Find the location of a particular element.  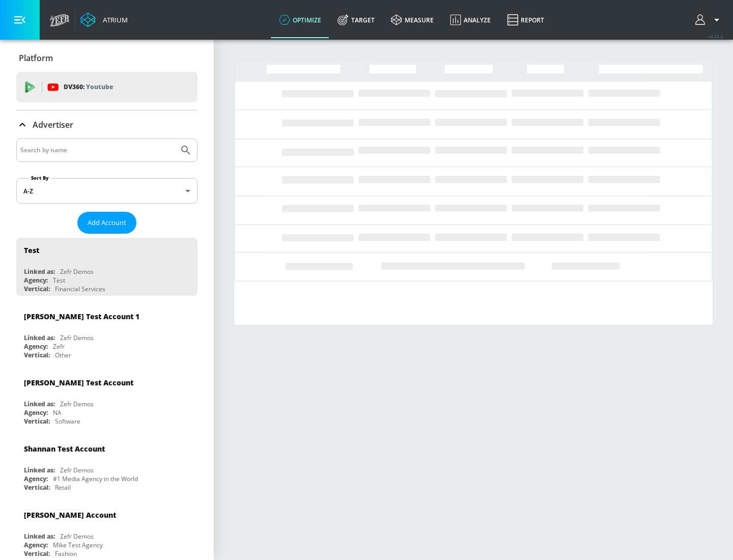

input: Search by name is located at coordinates (97, 150).